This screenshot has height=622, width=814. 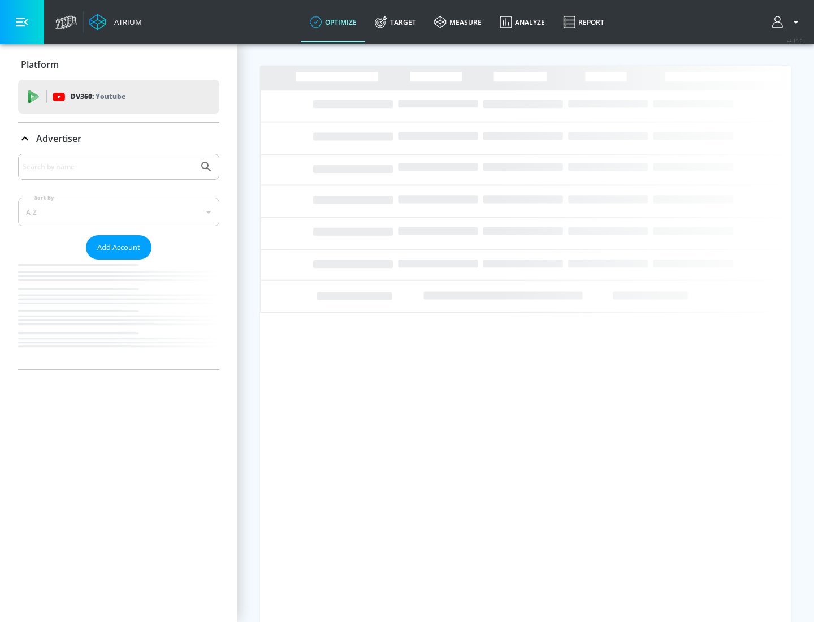 I want to click on label: Sort By, so click(x=44, y=197).